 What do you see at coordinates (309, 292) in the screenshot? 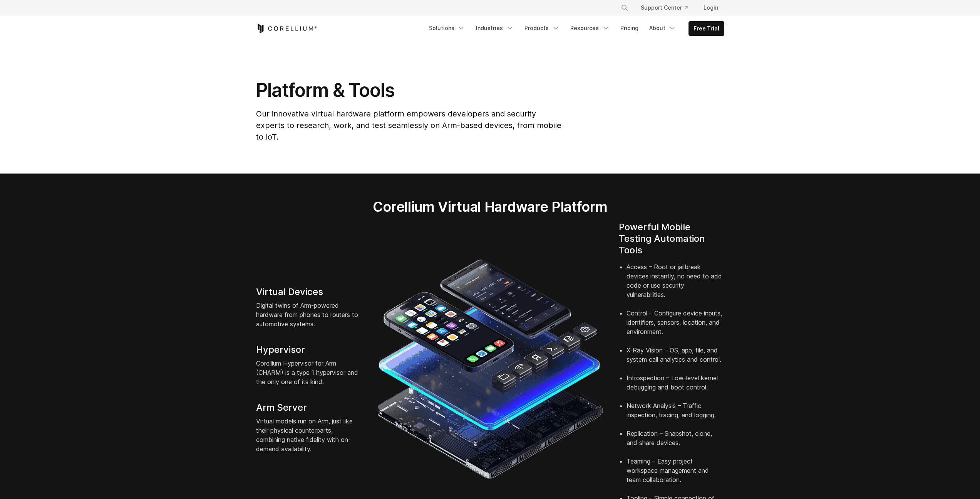
I see `h4: Virtual Devices` at bounding box center [309, 292].